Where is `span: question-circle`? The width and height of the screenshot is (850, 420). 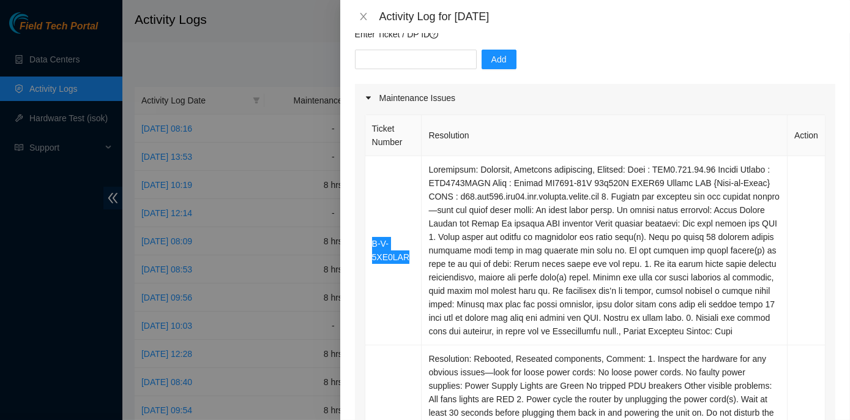
span: question-circle is located at coordinates (434, 34).